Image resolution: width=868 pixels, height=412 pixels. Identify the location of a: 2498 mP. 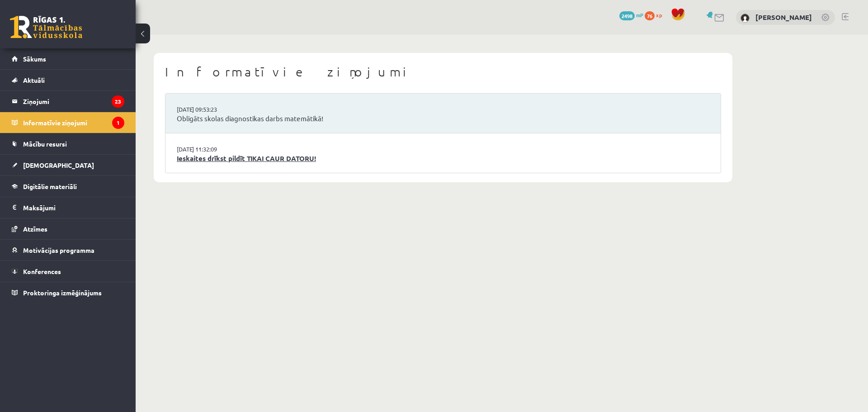
(631, 15).